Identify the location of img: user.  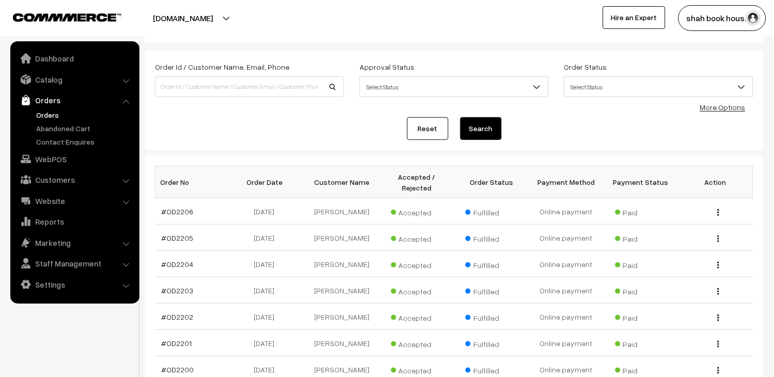
(753, 18).